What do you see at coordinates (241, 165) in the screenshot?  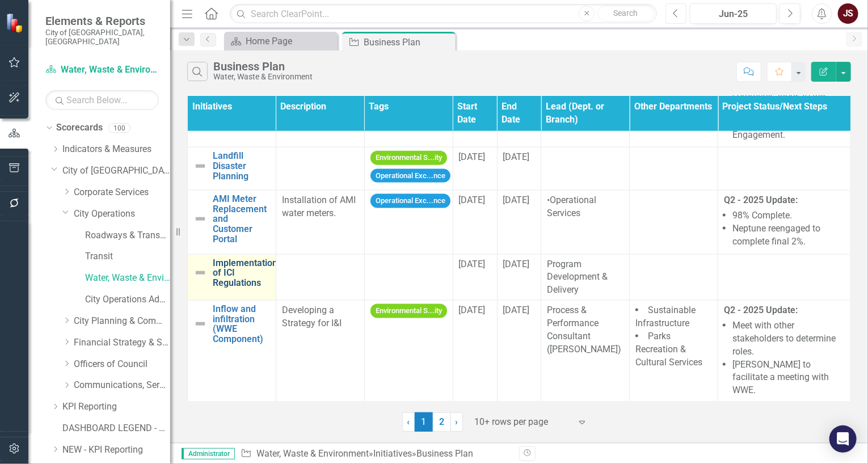 I see `a: Landfill Disaster Planning` at bounding box center [241, 165].